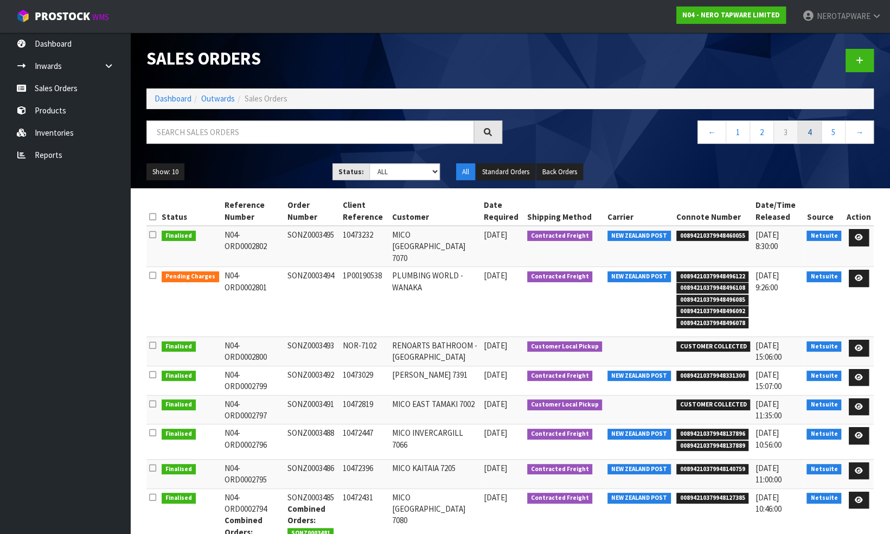  I want to click on span: 00894210379948137896, so click(713, 434).